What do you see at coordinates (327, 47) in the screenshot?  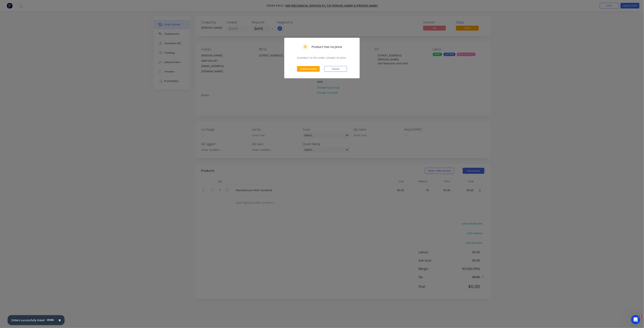 I see `h5: Product has no price` at bounding box center [327, 47].